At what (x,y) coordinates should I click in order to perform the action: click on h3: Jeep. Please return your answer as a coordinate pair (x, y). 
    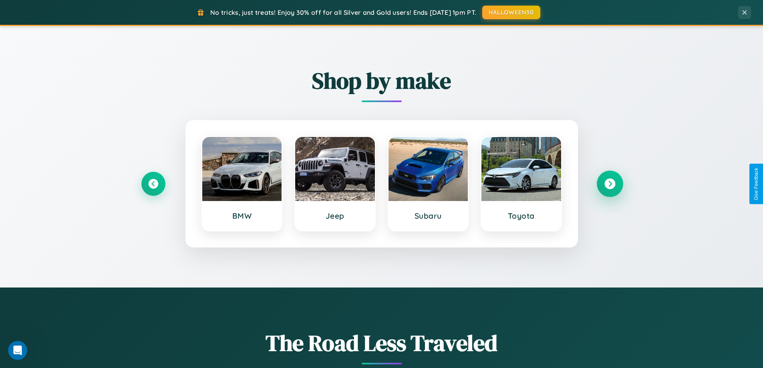
    Looking at the image, I should click on (335, 216).